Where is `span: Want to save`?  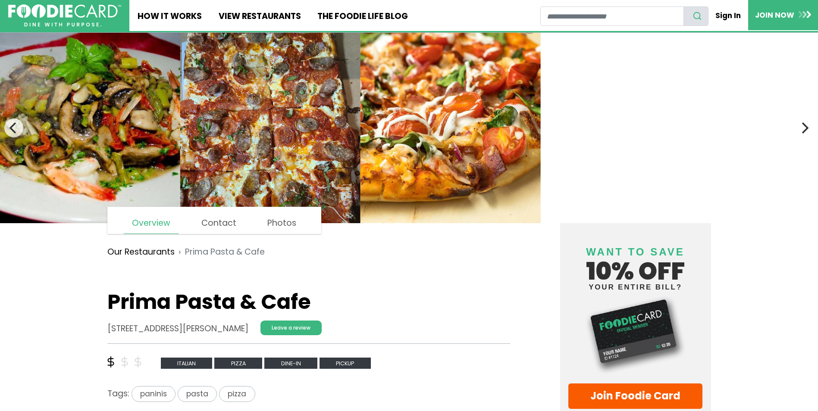
span: Want to save is located at coordinates (635, 252).